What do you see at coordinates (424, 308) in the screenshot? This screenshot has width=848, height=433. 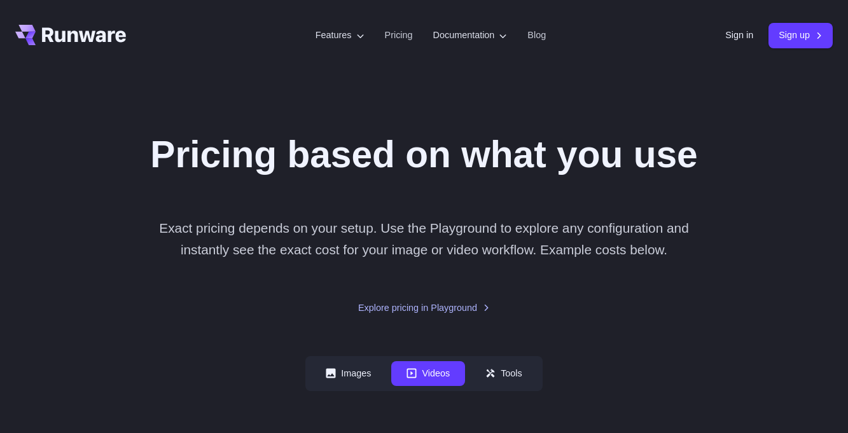 I see `a: Explore pricing in Playground` at bounding box center [424, 308].